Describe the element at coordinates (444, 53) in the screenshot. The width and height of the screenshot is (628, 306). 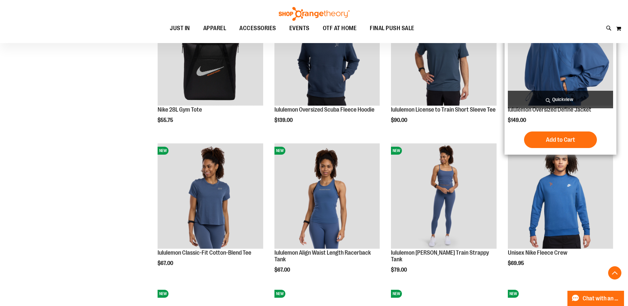
I see `img: lululemon License to Train Short Sleeve Tee` at that location.